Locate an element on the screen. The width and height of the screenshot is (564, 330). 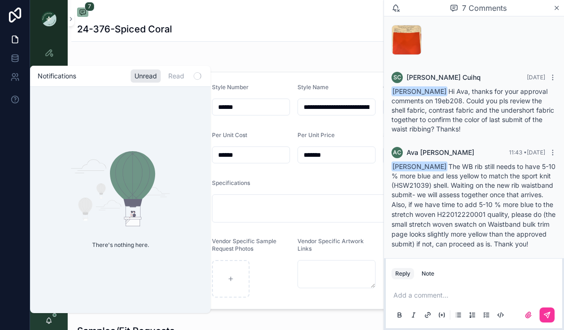
button: Note is located at coordinates (428, 274).